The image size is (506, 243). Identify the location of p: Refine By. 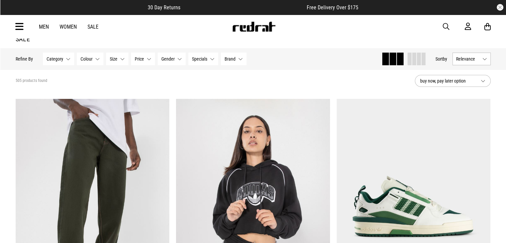
(24, 59).